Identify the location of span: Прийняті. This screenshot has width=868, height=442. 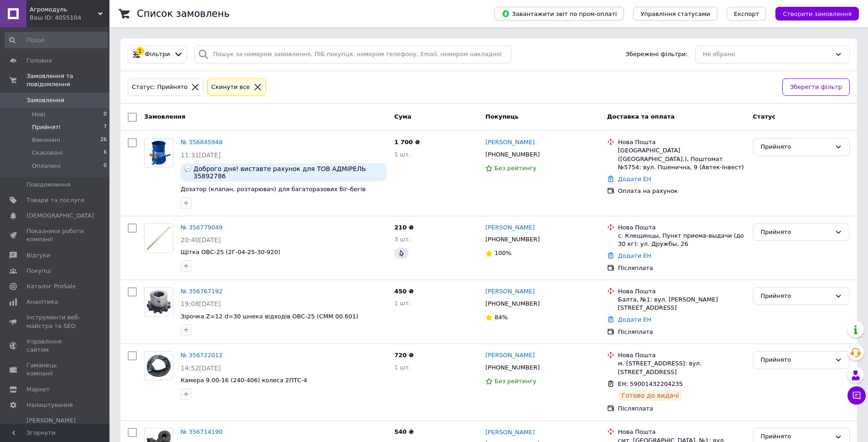
(46, 128).